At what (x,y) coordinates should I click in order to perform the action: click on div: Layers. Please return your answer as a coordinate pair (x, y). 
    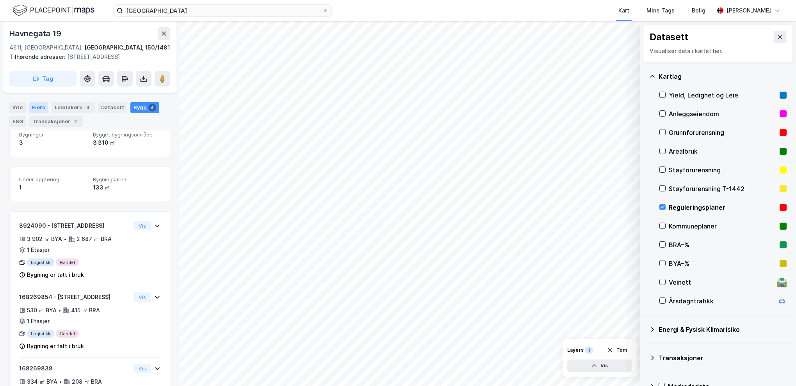
    Looking at the image, I should click on (575, 350).